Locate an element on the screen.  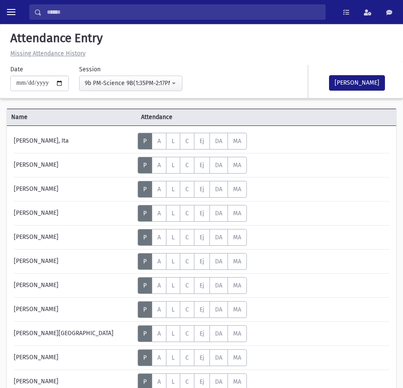
label: Session is located at coordinates (90, 69).